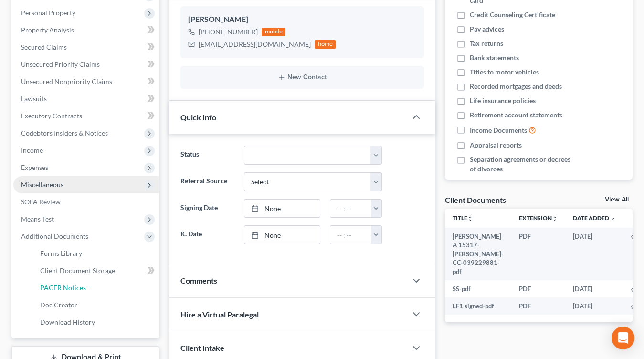 This screenshot has width=644, height=359. I want to click on span: Separation agreements or decrees of divorces, so click(523, 164).